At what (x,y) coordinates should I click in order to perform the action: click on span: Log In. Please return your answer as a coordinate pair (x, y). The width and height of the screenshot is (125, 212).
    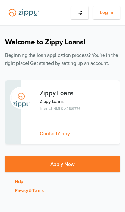
    Looking at the image, I should click on (106, 12).